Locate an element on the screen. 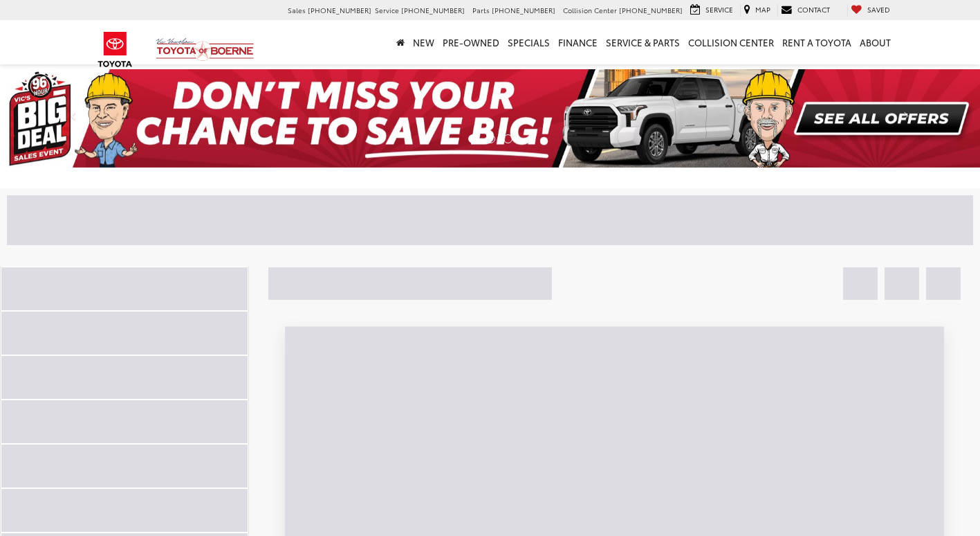 The width and height of the screenshot is (980, 536). a: Pre-Owned is located at coordinates (471, 43).